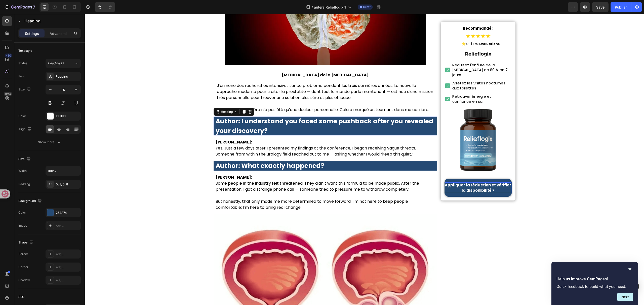 This screenshot has height=305, width=644. I want to click on p: ⁠⁠⁠⁠⁠⁠⁠ 4.9 | 1 791, so click(396, 30).